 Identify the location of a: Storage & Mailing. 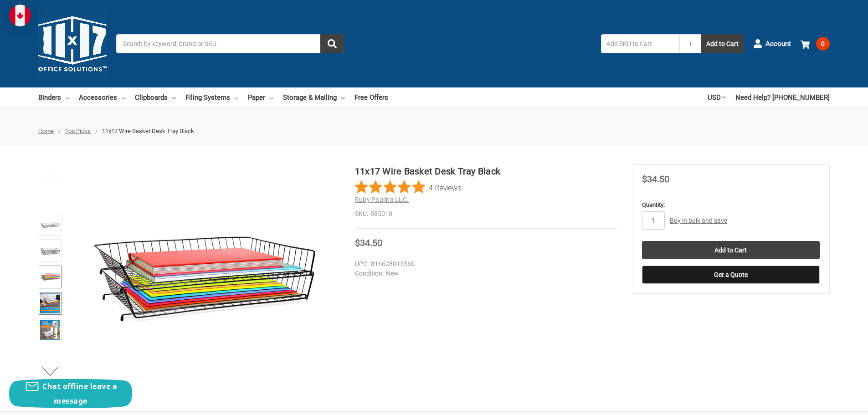
(314, 98).